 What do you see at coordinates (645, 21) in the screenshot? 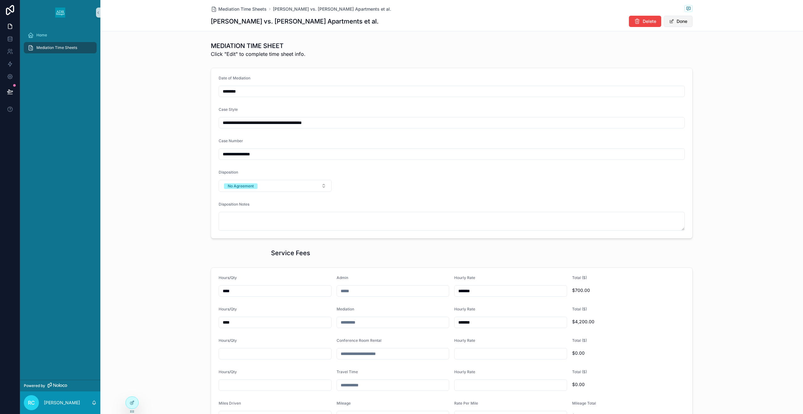
I see `button: Delete` at bounding box center [645, 21].